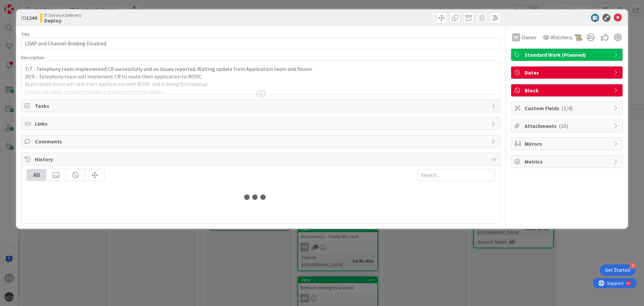  What do you see at coordinates (567, 108) in the screenshot?
I see `span: ( 1/4 )` at bounding box center [567, 108].